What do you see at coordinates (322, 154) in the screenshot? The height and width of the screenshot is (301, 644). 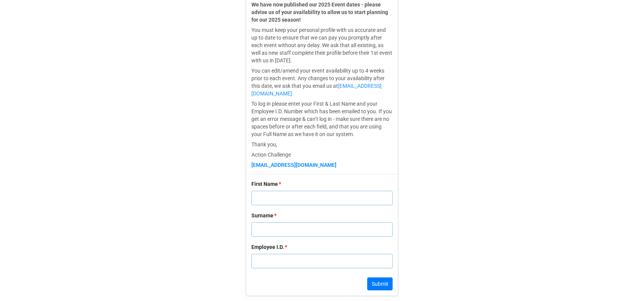 I see `p: Action Challenge` at bounding box center [322, 154].